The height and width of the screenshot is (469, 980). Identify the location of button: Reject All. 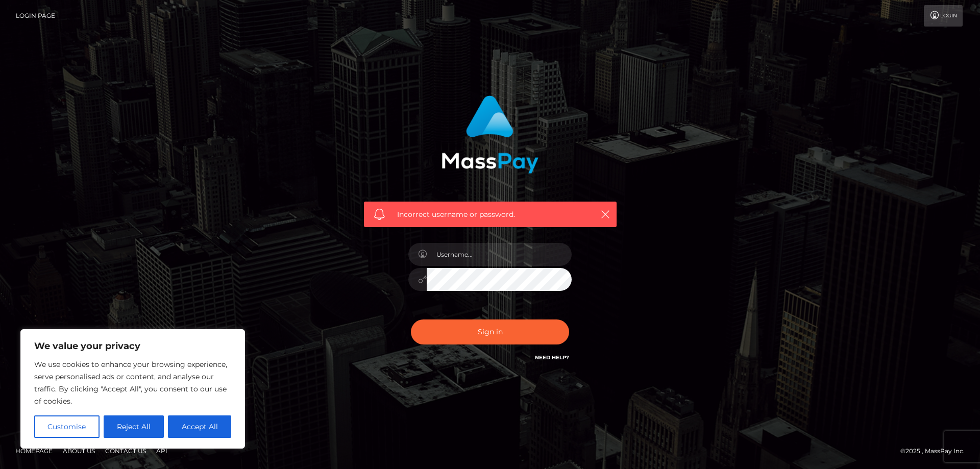
(133, 427).